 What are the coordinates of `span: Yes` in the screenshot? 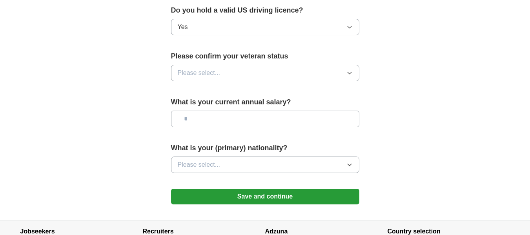 It's located at (183, 27).